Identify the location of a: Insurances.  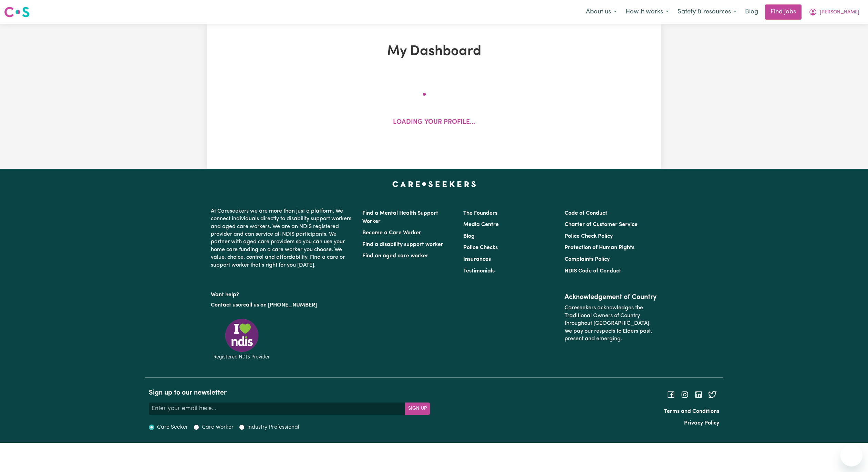
(477, 260).